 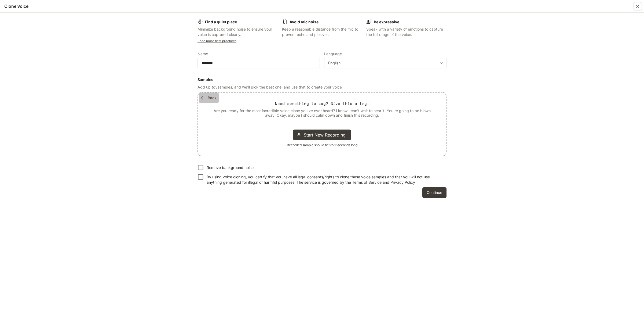 I want to click on p: Add up to 3 samples, and we'll pick the best one, and use that to create your voice, so click(x=322, y=87).